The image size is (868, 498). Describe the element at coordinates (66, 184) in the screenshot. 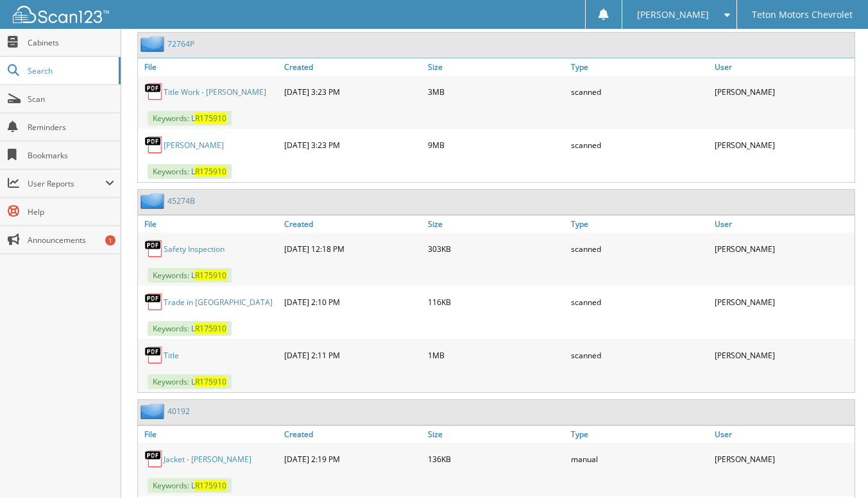

I see `span: User Reports` at that location.